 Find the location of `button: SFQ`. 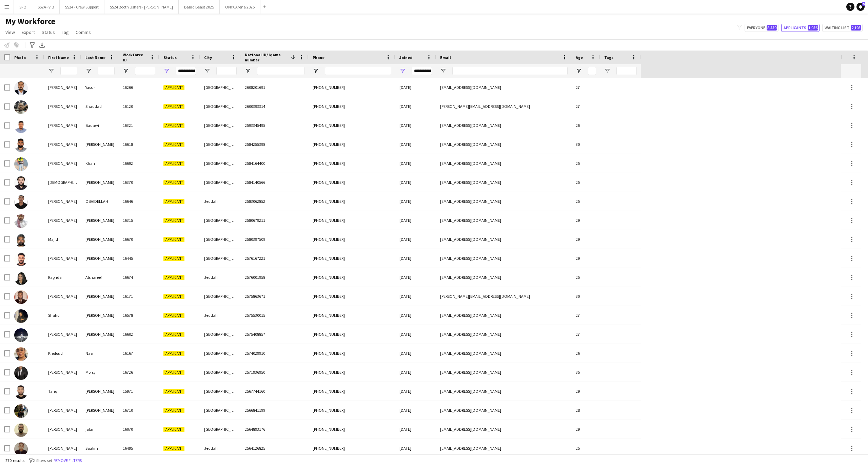

button: SFQ is located at coordinates (23, 7).